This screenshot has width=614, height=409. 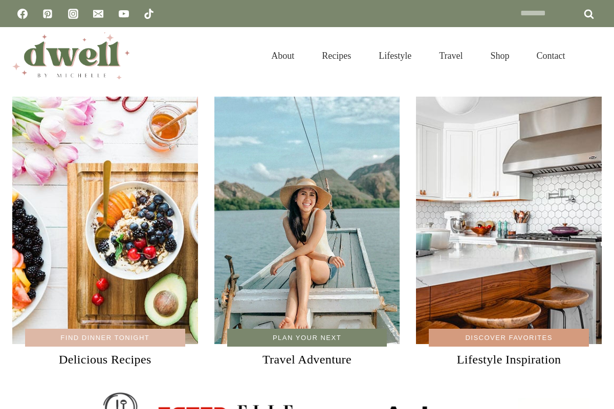 What do you see at coordinates (48, 14) in the screenshot?
I see `a: Pinterest` at bounding box center [48, 14].